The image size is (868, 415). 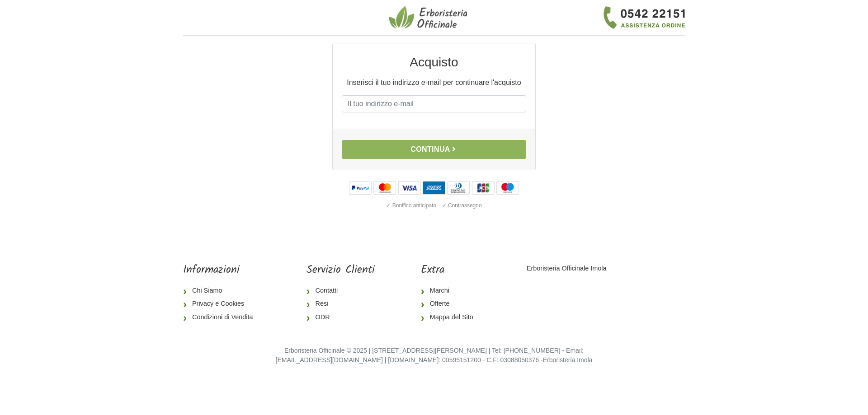 What do you see at coordinates (412, 206) in the screenshot?
I see `div: ✓ Bonifico anticipato` at bounding box center [412, 206].